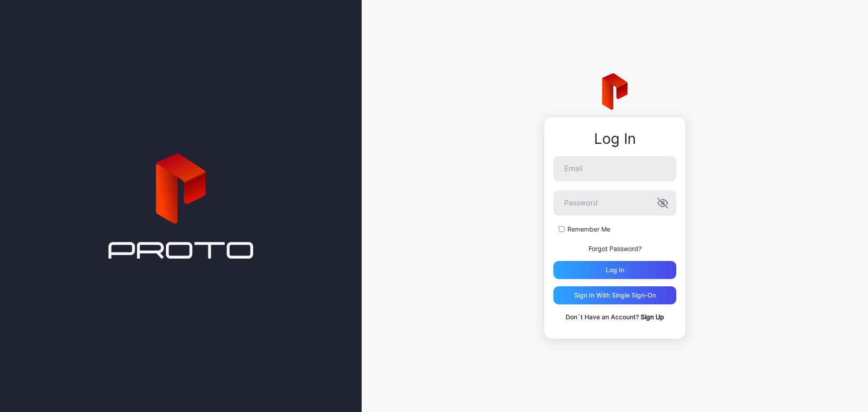 This screenshot has height=412, width=868. What do you see at coordinates (653, 316) in the screenshot?
I see `a: Sign Up` at bounding box center [653, 316].